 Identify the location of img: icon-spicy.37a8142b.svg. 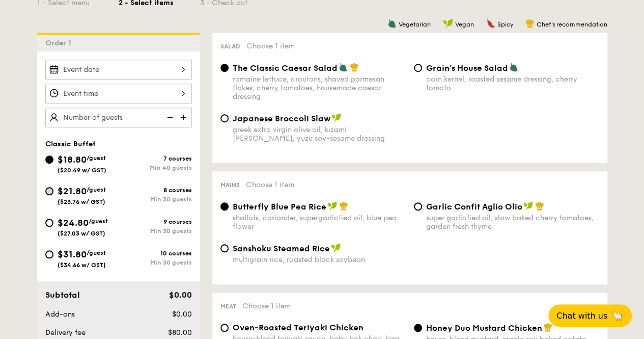
(491, 24).